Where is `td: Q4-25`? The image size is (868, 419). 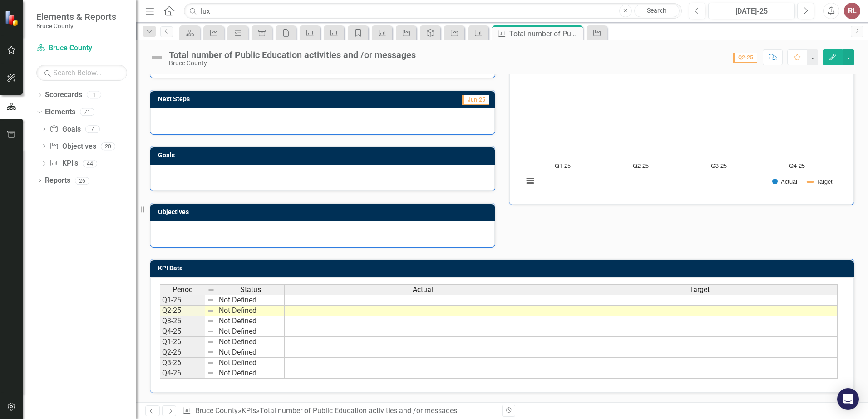 td: Q4-25 is located at coordinates (182, 331).